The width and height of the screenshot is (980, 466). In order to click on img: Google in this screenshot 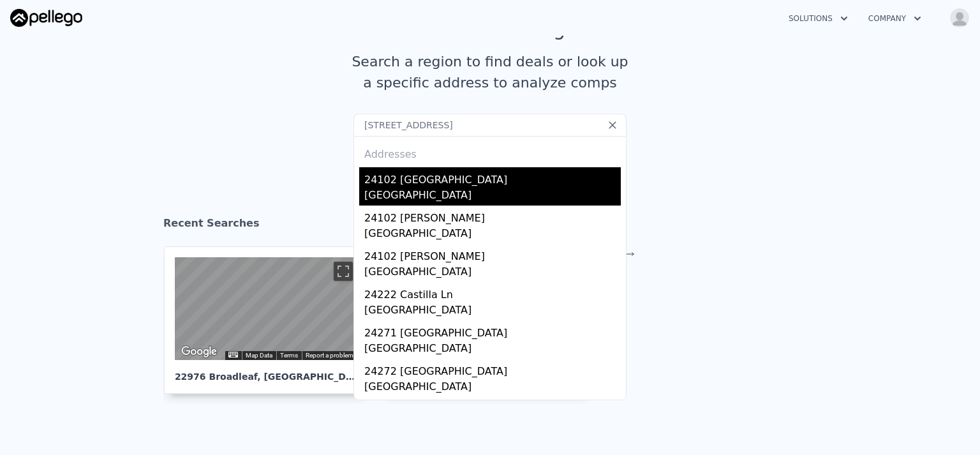, I will do `click(199, 351)`.